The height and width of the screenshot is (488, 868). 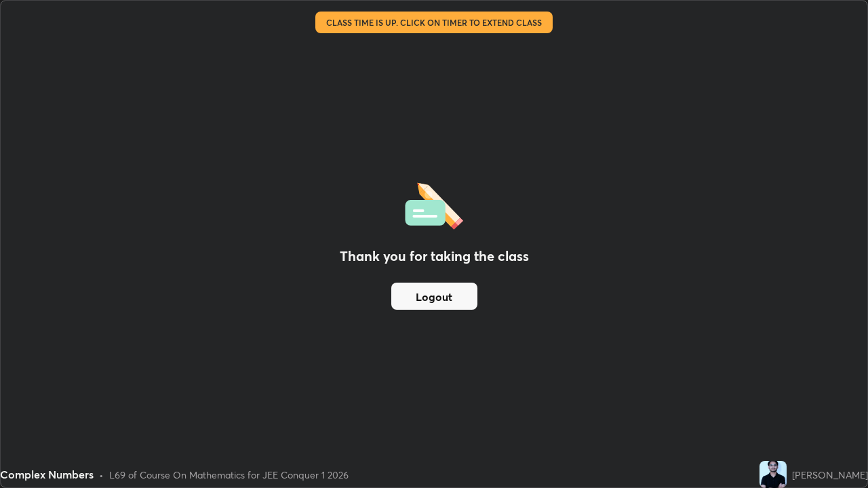 What do you see at coordinates (228, 474) in the screenshot?
I see `div: L69 of Course On Mathematics for JEE Conquer 1 2026` at bounding box center [228, 474].